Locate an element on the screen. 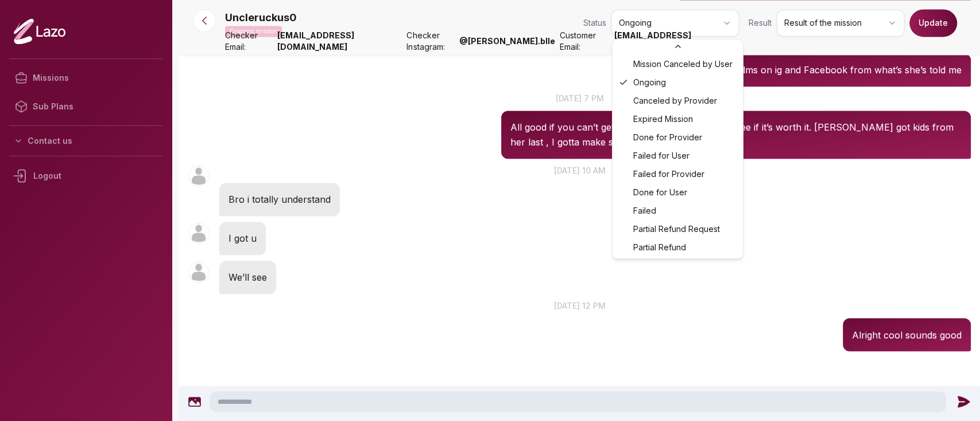 The width and height of the screenshot is (980, 421). span: Failed for Provider is located at coordinates (669, 174).